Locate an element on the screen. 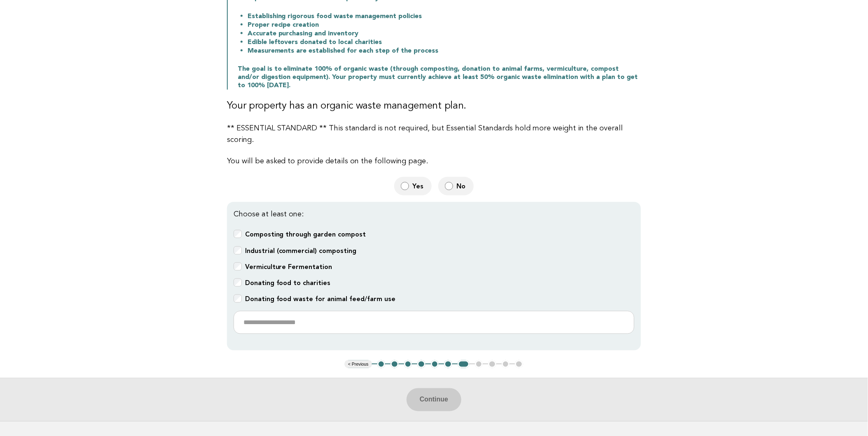  b: Composting through garden compost is located at coordinates (306, 234).